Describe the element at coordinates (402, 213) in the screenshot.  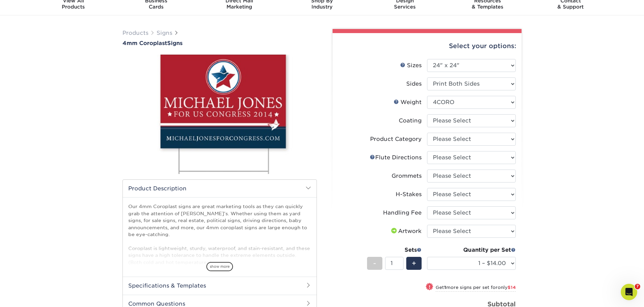
I see `div: Handling Fee` at that location.